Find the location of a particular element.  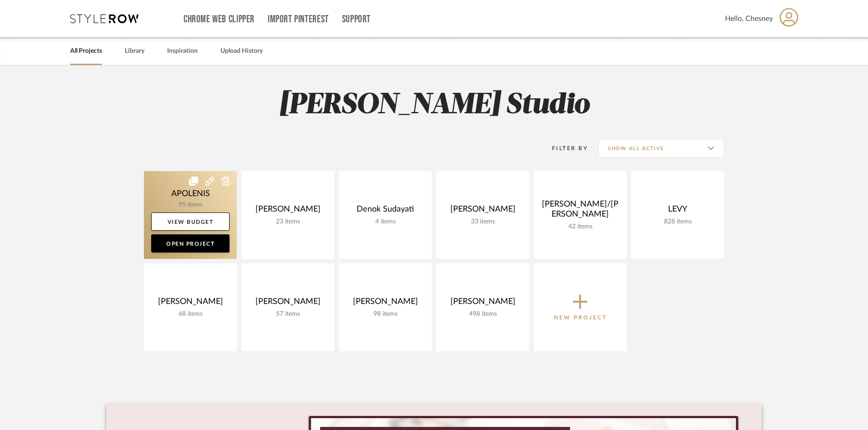

a: Library is located at coordinates (134, 51).